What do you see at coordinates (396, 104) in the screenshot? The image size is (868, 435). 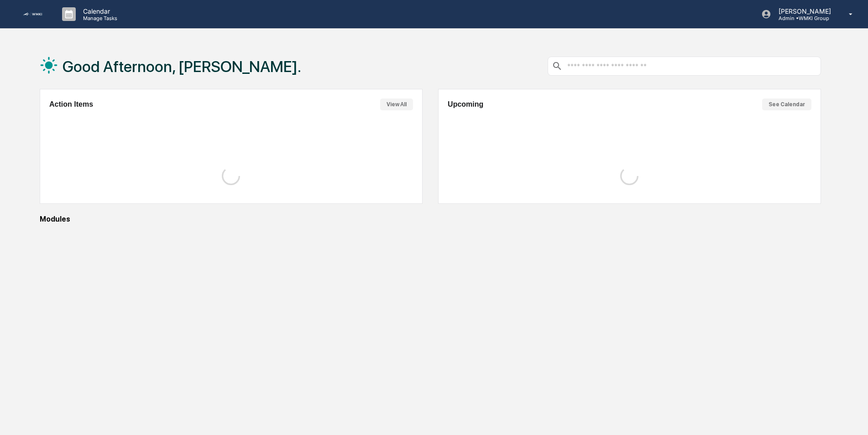 I see `button: View All` at bounding box center [396, 104].